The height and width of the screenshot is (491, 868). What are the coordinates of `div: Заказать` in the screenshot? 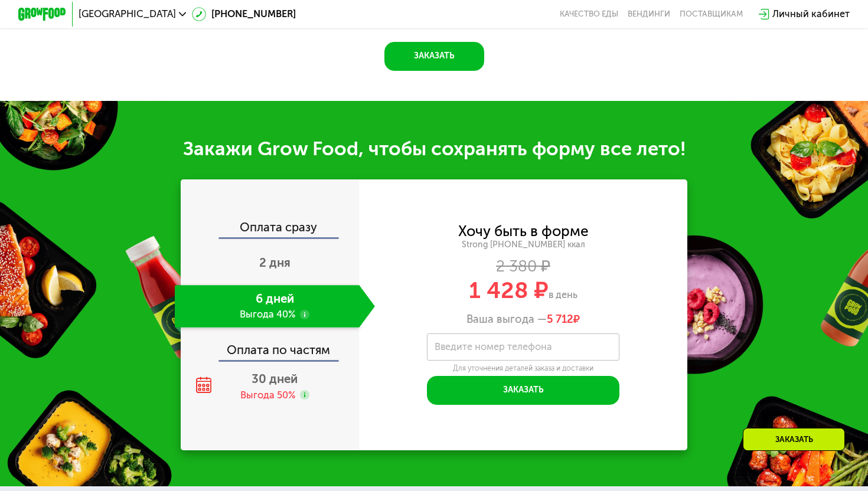 It's located at (793, 439).